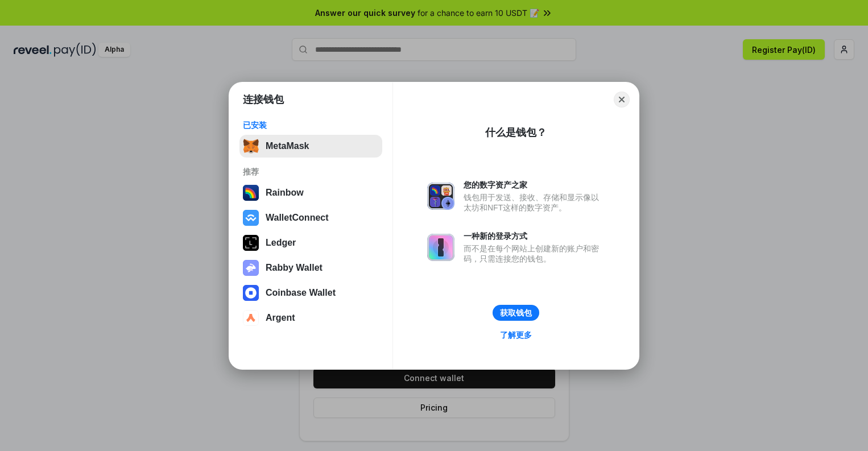 Image resolution: width=868 pixels, height=451 pixels. What do you see at coordinates (310, 172) in the screenshot?
I see `div: 推荐` at bounding box center [310, 172].